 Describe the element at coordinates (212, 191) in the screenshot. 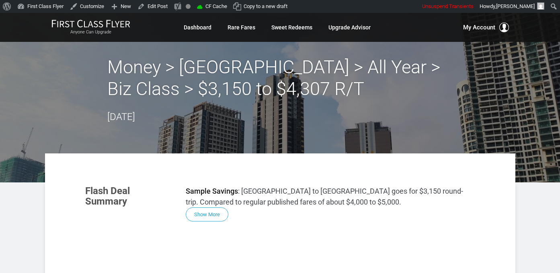

I see `strong: Sample Savings` at that location.